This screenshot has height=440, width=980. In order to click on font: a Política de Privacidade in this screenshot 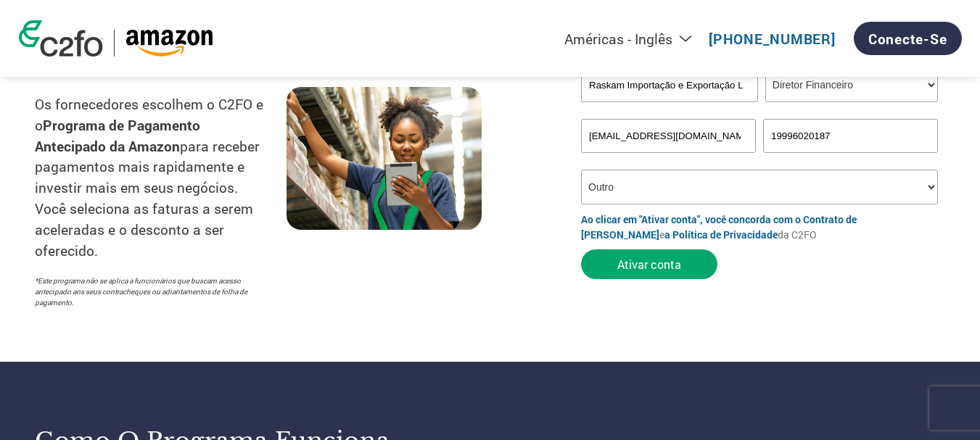, I will do `click(721, 234)`.